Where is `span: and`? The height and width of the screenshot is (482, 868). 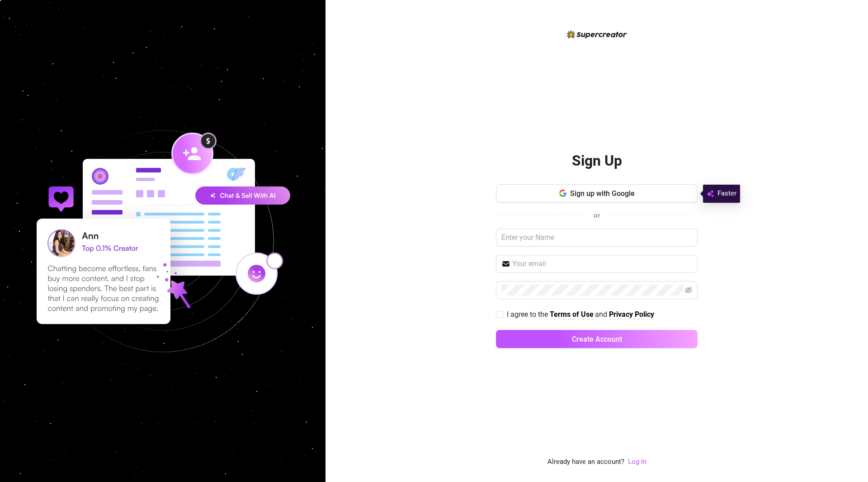 span: and is located at coordinates (602, 314).